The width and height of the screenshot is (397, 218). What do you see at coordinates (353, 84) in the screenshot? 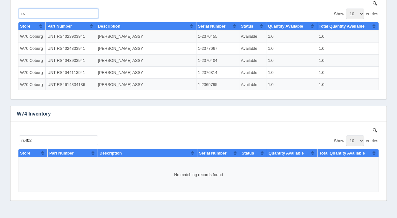
I see `button: Next` at bounding box center [353, 84].